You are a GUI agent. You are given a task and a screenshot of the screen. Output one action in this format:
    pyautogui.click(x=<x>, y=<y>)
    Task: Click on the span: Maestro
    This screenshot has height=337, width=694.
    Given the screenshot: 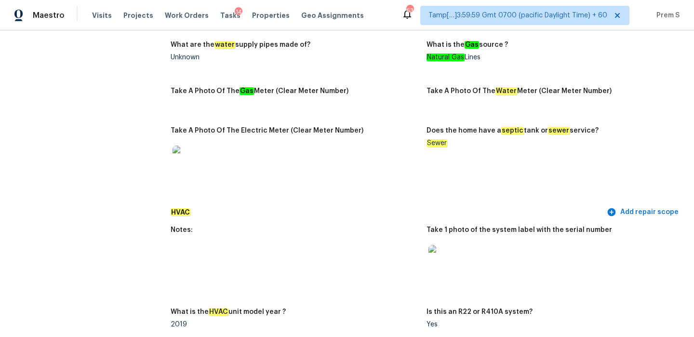 What is the action you would take?
    pyautogui.click(x=49, y=15)
    